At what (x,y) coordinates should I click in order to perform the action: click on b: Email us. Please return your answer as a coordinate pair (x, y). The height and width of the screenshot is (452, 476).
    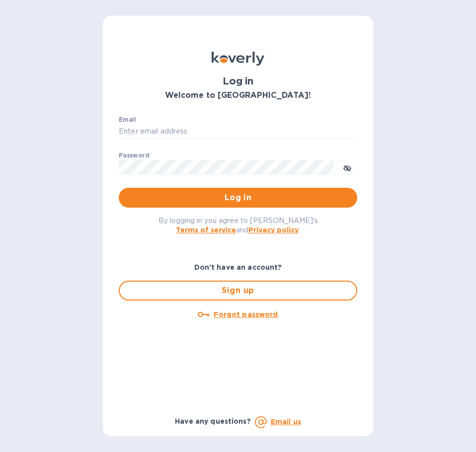
    Looking at the image, I should click on (285, 422).